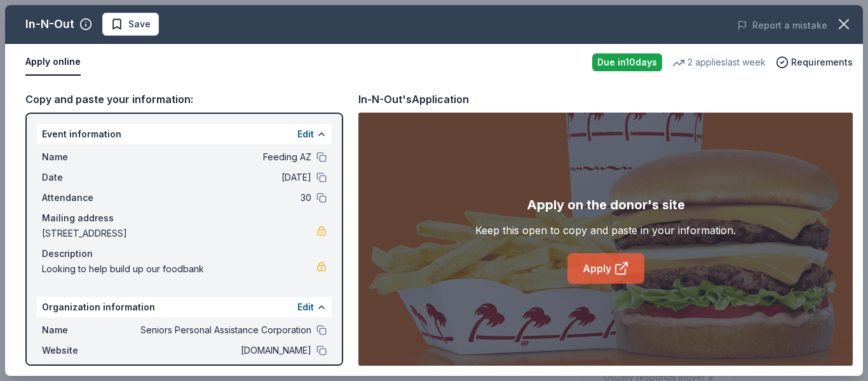 Image resolution: width=868 pixels, height=381 pixels. I want to click on span: Website, so click(85, 350).